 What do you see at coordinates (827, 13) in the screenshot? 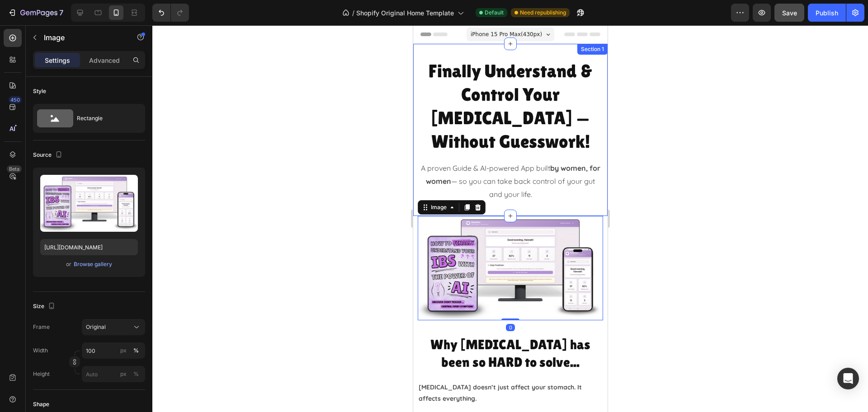
I see `div: Publish` at bounding box center [827, 13].